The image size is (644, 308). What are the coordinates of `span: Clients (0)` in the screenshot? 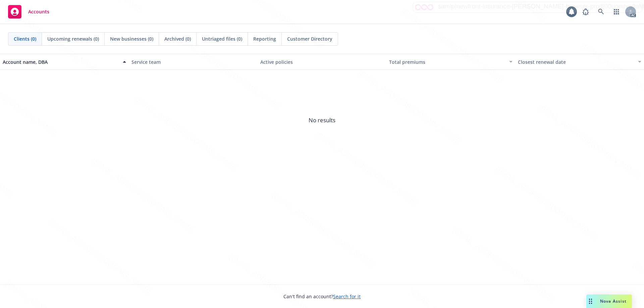 It's located at (25, 39).